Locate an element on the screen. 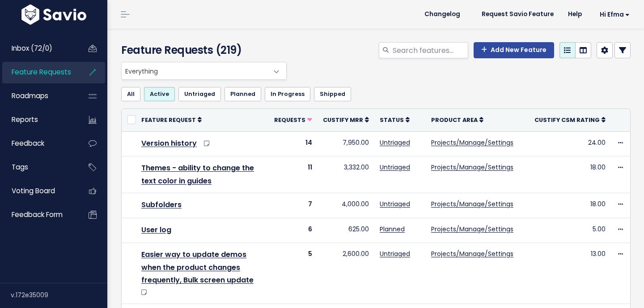  span: Voting Board is located at coordinates (33, 191).